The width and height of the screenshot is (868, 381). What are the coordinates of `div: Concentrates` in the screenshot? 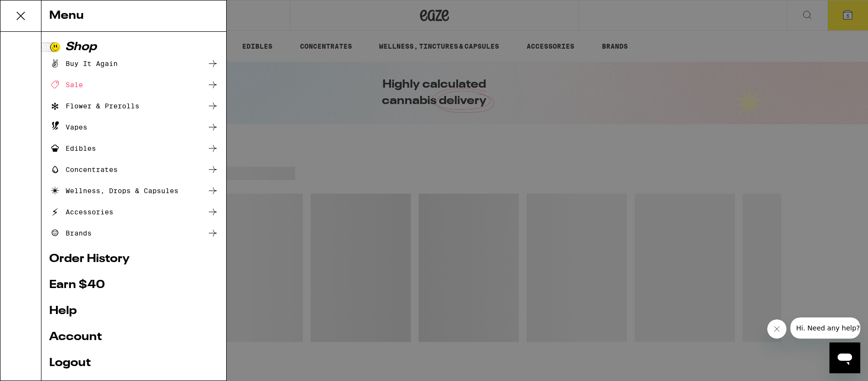 It's located at (83, 170).